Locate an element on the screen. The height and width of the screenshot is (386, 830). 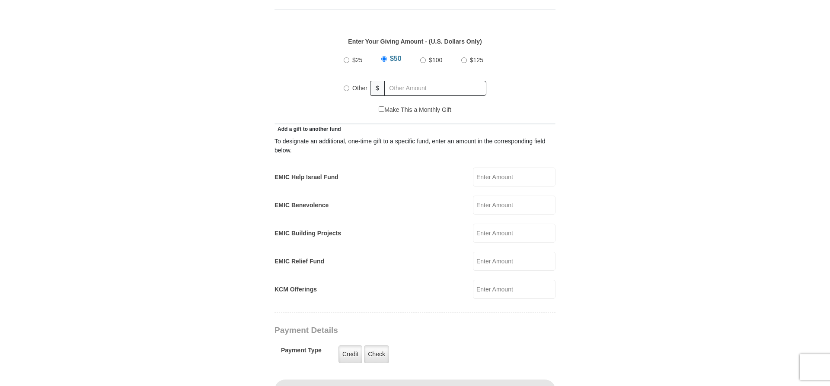
input: Make This a Monthly Gift is located at coordinates (381, 109).